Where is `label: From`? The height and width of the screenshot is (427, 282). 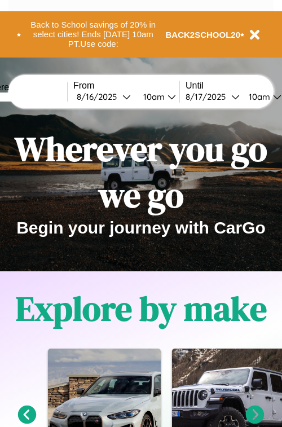 label: From is located at coordinates (126, 86).